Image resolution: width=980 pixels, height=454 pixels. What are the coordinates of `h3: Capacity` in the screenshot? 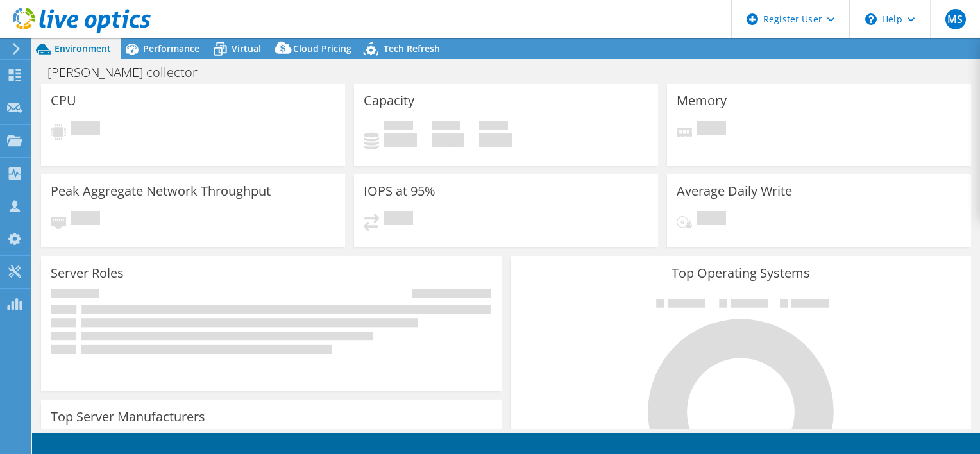 It's located at (389, 101).